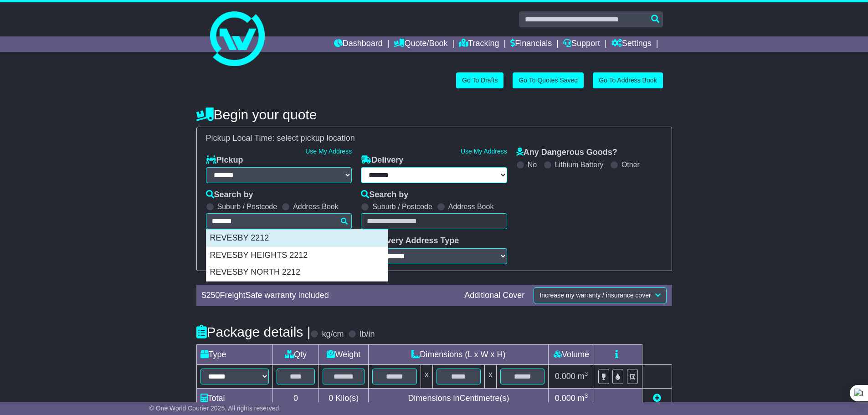 The image size is (868, 415). What do you see at coordinates (359, 44) in the screenshot?
I see `a: Dashboard` at bounding box center [359, 44].